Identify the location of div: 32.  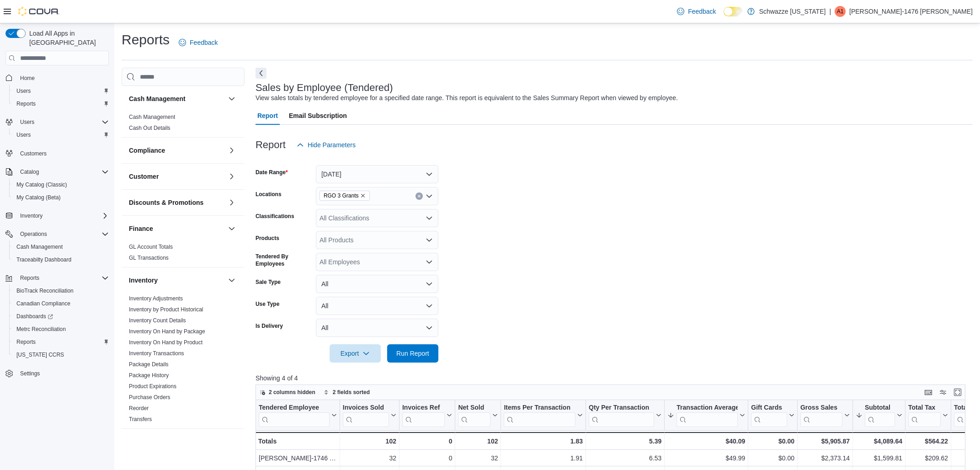
(478, 459).